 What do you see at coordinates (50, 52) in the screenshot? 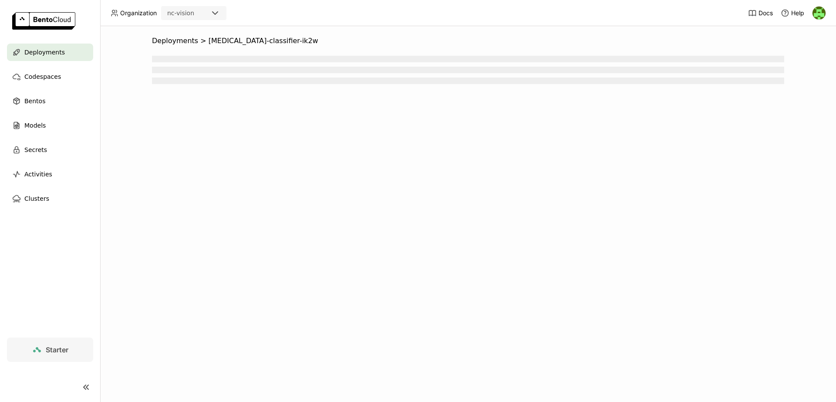
I see `a: Deployments` at bounding box center [50, 52].